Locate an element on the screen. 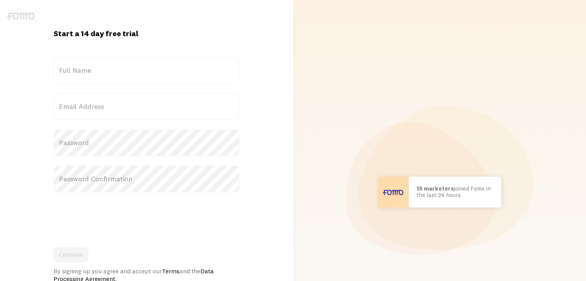 This screenshot has height=281, width=586. b: 15 marketers is located at coordinates (435, 188).